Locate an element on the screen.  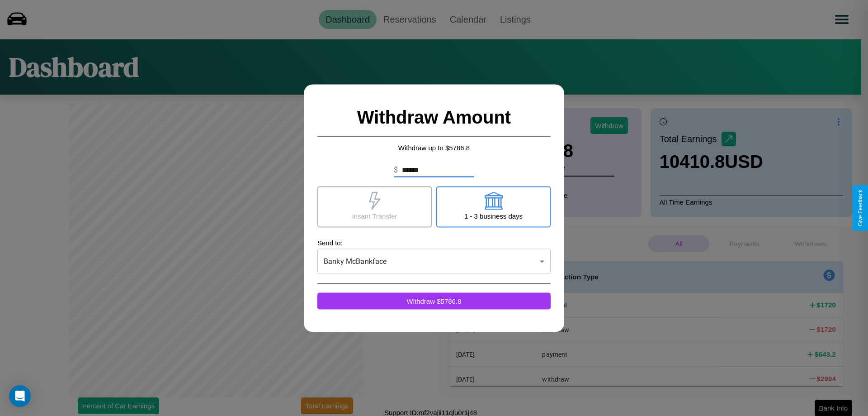
div: Banky McBankface is located at coordinates (434, 261).